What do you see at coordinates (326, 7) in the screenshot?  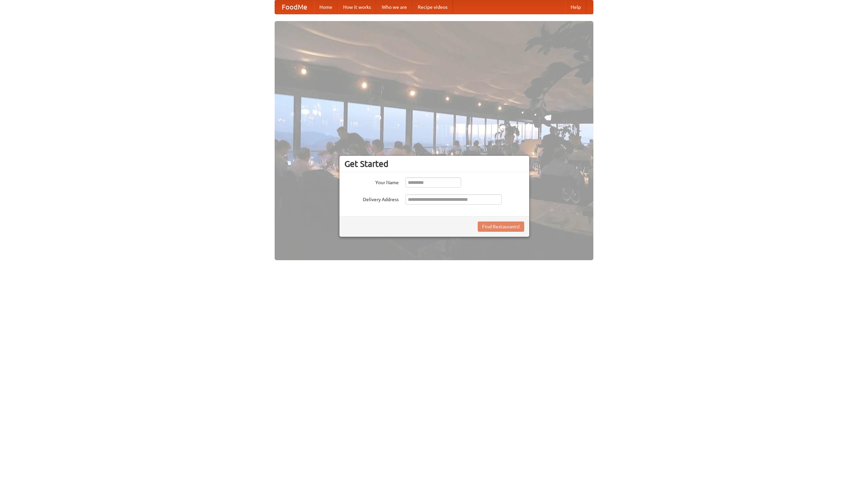 I see `a: Home` at bounding box center [326, 7].